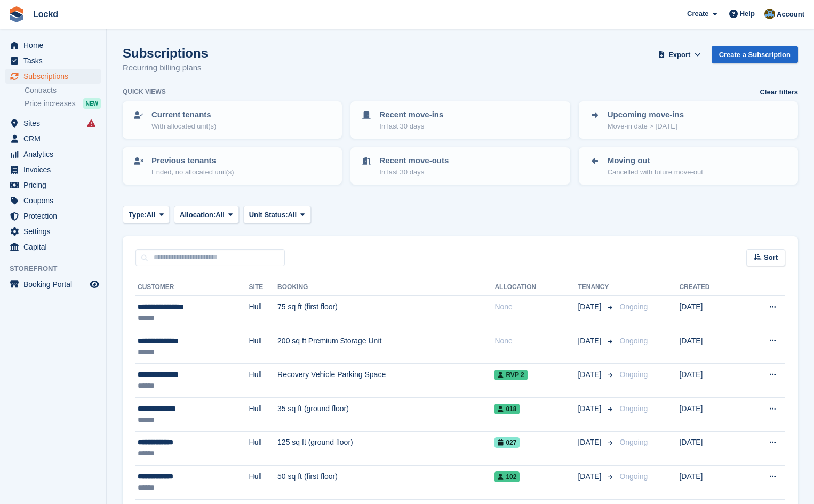  Describe the element at coordinates (147, 215) in the screenshot. I see `button: Type: All` at that location.